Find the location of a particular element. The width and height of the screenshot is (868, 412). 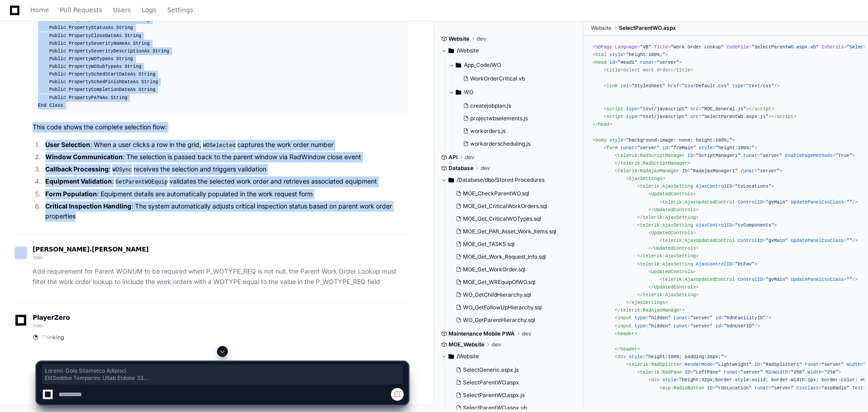

span: Loremi-Dolo Sitametco Adipisci ElitSeddoe Temporinc Utlab Etdolor 33 magnaali ENImadmini(veniam, ... is located at coordinates (222, 375).